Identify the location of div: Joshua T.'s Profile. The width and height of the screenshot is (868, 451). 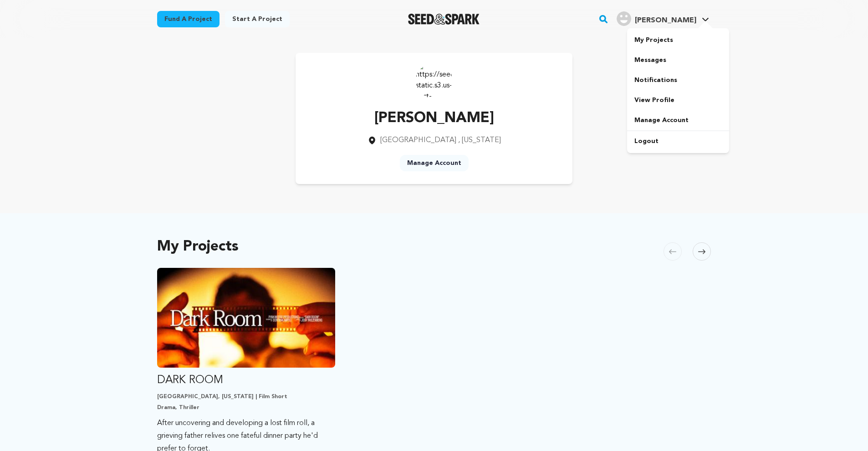
(657, 19).